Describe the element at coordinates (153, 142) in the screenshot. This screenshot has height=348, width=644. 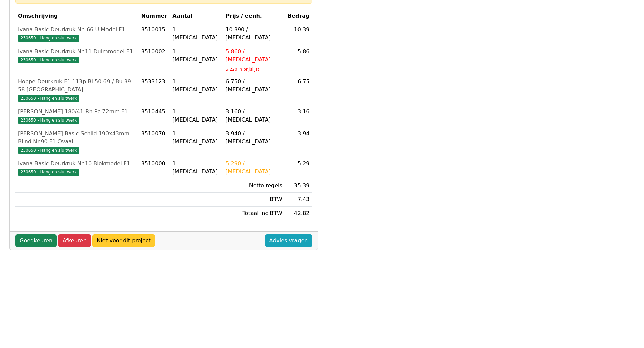
I see `td: 3510070` at that location.